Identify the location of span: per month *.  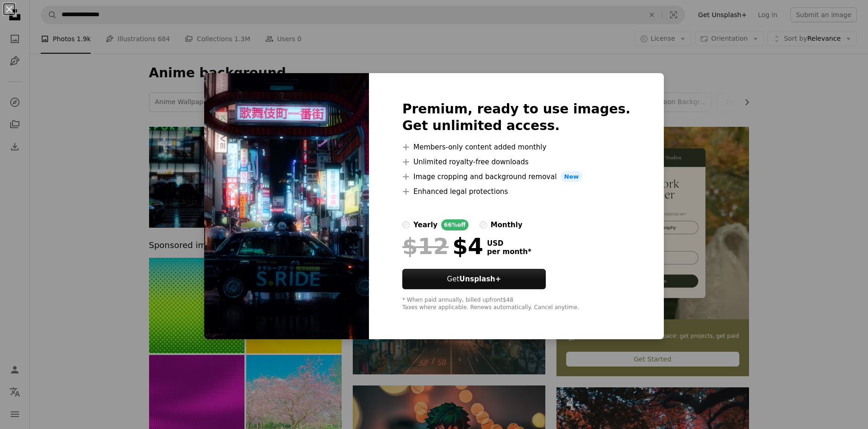
(509, 252).